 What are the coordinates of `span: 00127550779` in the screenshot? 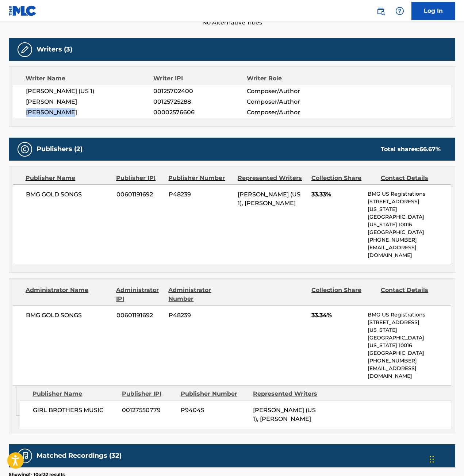 It's located at (148, 410).